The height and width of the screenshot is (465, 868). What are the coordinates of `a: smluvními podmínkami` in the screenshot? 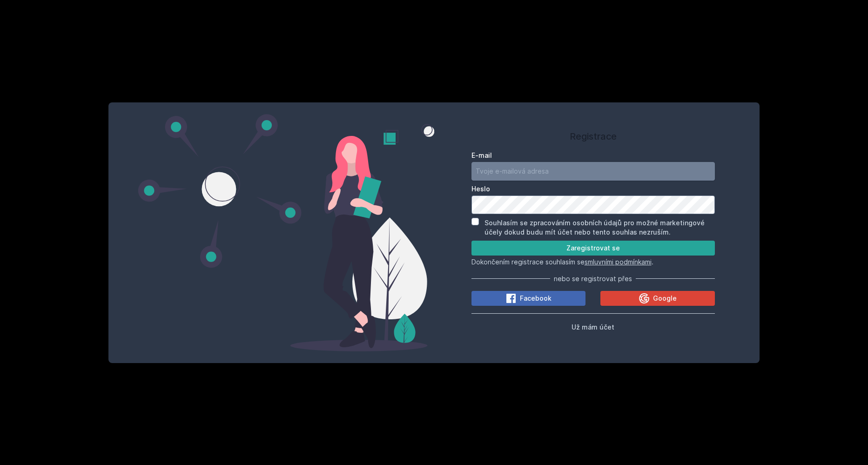 It's located at (618, 262).